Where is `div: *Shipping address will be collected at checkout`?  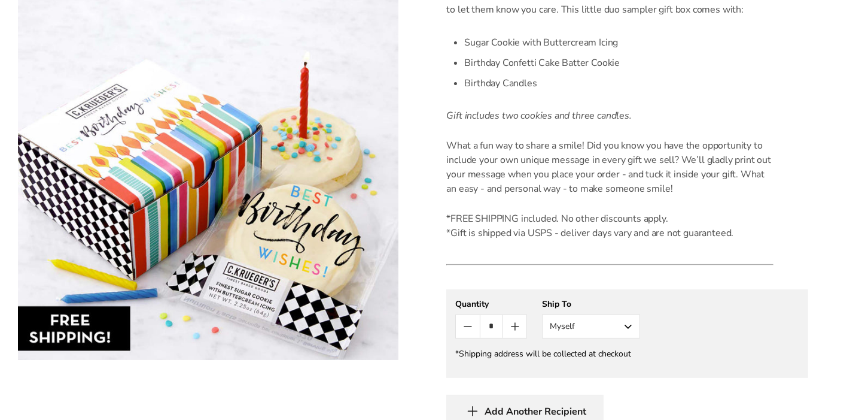
div: *Shipping address will be collected at checkout is located at coordinates (627, 353).